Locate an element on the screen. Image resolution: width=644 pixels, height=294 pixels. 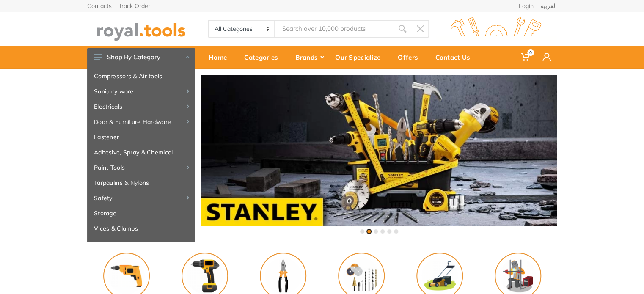
div: Our Specialize is located at coordinates (360, 57).